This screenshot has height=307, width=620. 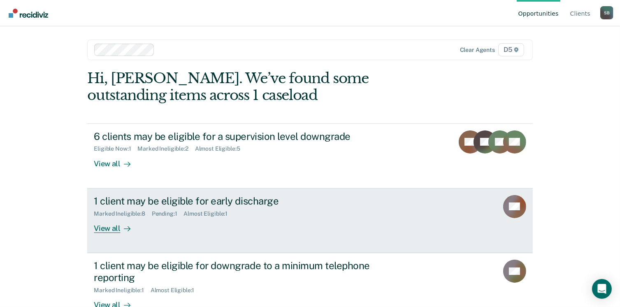 I want to click on div: 6 clients may be eligible for a supervision level downgrade, so click(x=238, y=136).